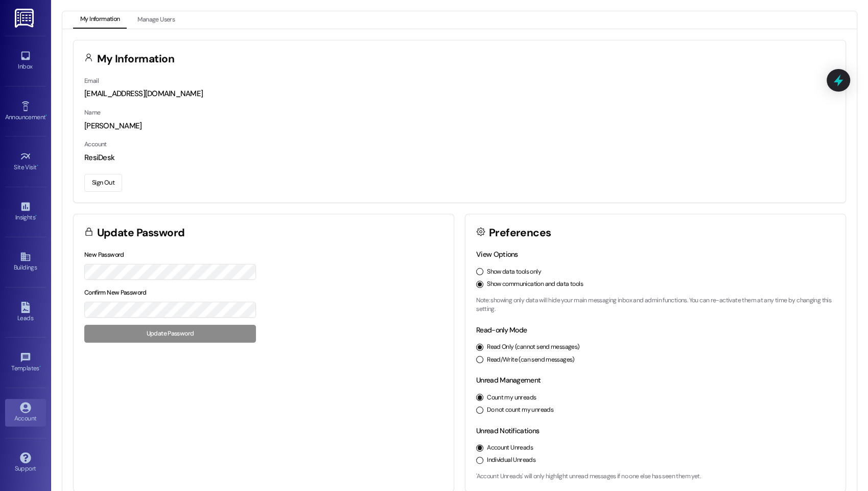 The width and height of the screenshot is (868, 491). Describe the element at coordinates (459, 157) in the screenshot. I see `div: ResiDesk` at that location.